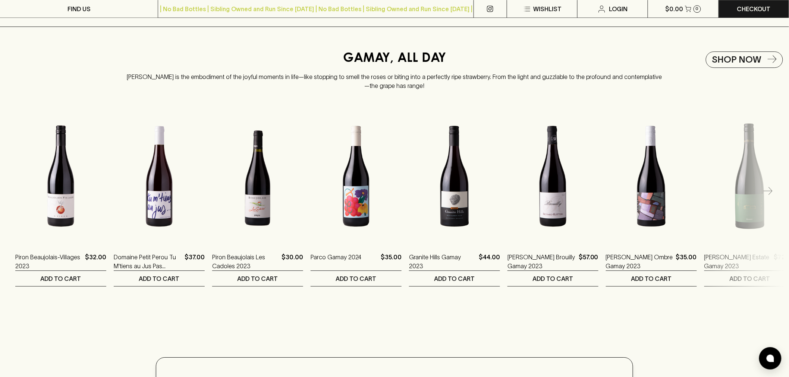  What do you see at coordinates (356, 176) in the screenshot?
I see `img: Parco Gamay 2024` at bounding box center [356, 176].